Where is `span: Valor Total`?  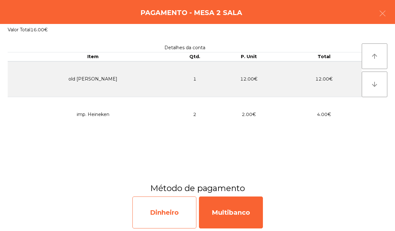
span: Valor Total is located at coordinates (19, 30).